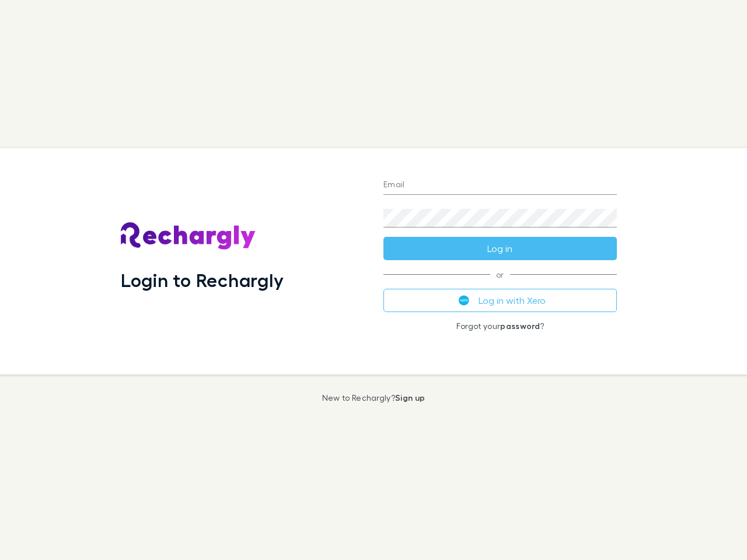 This screenshot has height=560, width=747. What do you see at coordinates (188, 236) in the screenshot?
I see `img: Rechargly's Logo` at bounding box center [188, 236].